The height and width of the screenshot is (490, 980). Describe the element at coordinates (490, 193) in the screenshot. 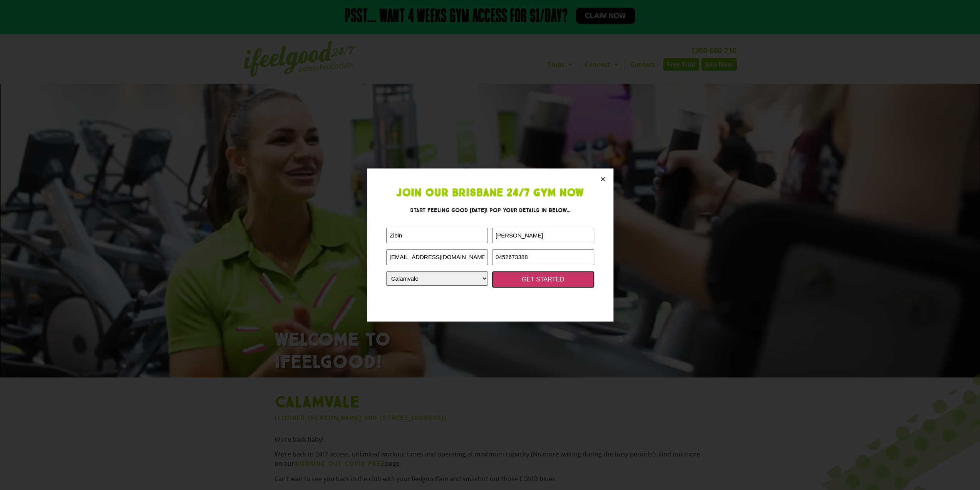

I see `h1: Join Our Brisbane 24/7 Gym Now` at that location.